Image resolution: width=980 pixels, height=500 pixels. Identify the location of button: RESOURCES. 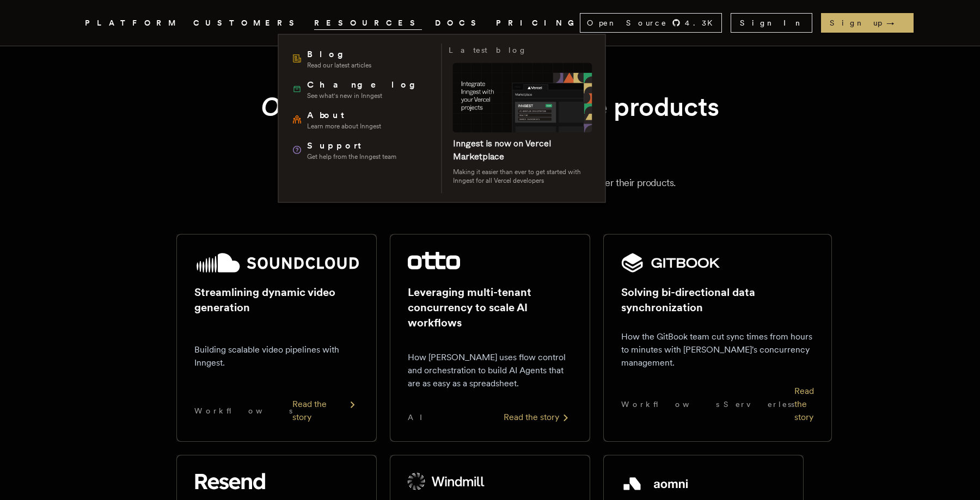
(368, 23).